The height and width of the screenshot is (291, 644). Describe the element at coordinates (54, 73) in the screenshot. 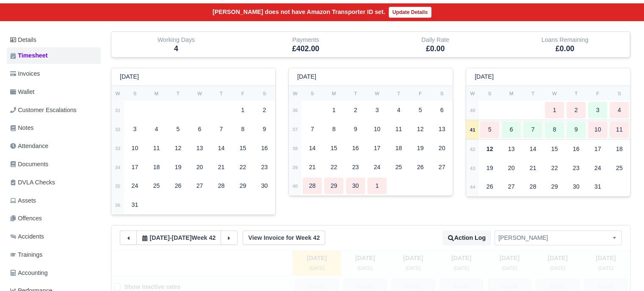

I see `a: Invoices` at that location.